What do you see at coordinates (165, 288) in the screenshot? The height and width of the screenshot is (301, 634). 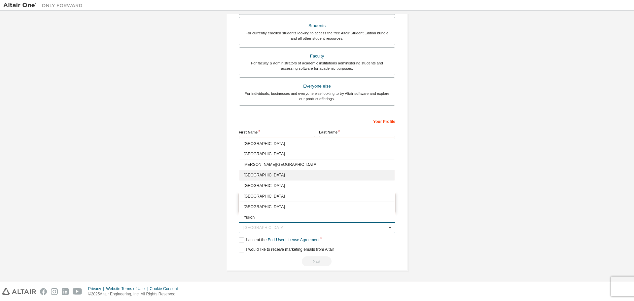 I see `div: Cookie Consent` at bounding box center [165, 288].